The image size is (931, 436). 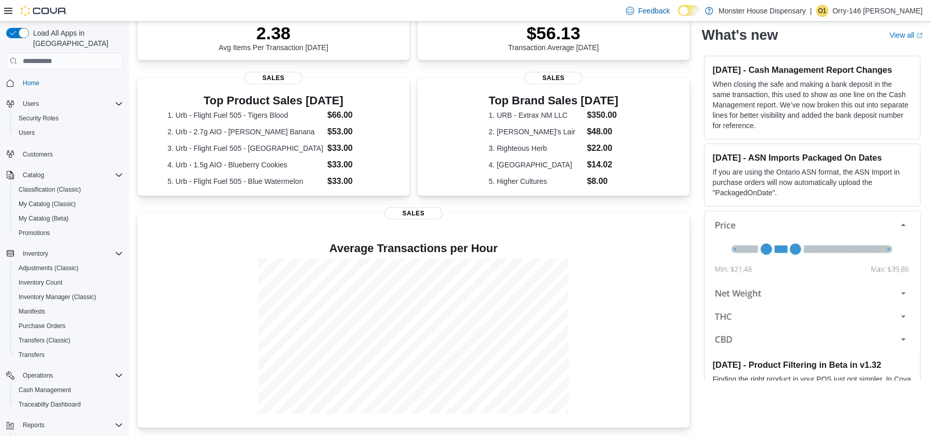 I want to click on dt: 1. URB - Extrax NM LLC, so click(x=536, y=115).